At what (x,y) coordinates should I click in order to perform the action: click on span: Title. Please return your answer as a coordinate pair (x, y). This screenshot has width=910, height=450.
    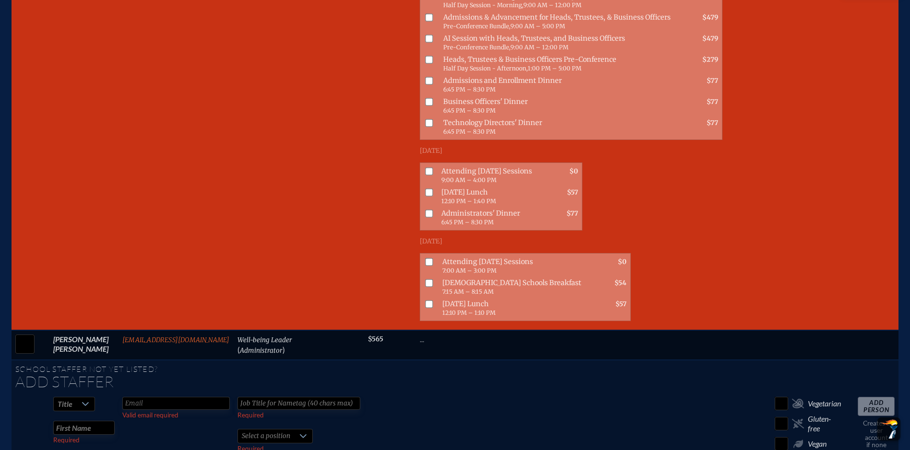
    Looking at the image, I should click on (65, 404).